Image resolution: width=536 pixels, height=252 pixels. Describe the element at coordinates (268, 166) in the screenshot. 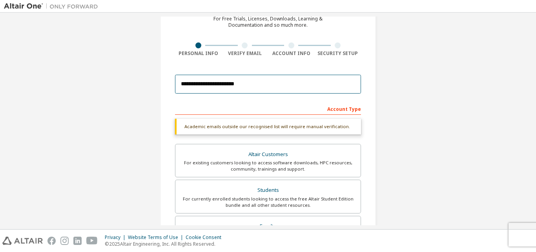

I see `div: For existing customers looking to access software downloads, HPC resources, community, trainings ...` at that location.